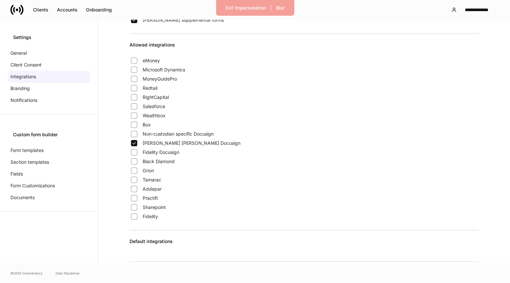  What do you see at coordinates (33, 185) in the screenshot?
I see `p: Form Customizations` at bounding box center [33, 185].